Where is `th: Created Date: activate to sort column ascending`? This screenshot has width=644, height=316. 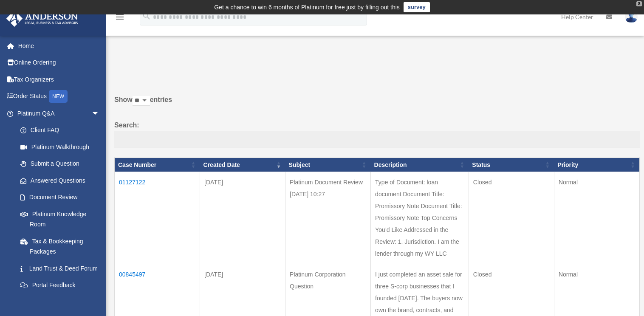 th: Created Date: activate to sort column ascending is located at coordinates (242, 165).